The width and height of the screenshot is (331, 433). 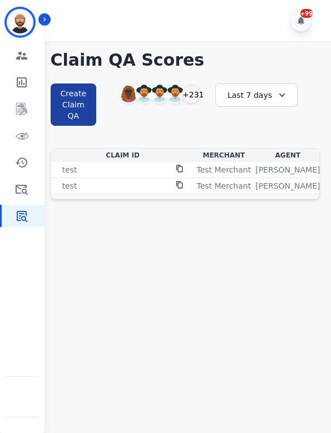 What do you see at coordinates (257, 95) in the screenshot?
I see `div: Last 7 days` at bounding box center [257, 95].